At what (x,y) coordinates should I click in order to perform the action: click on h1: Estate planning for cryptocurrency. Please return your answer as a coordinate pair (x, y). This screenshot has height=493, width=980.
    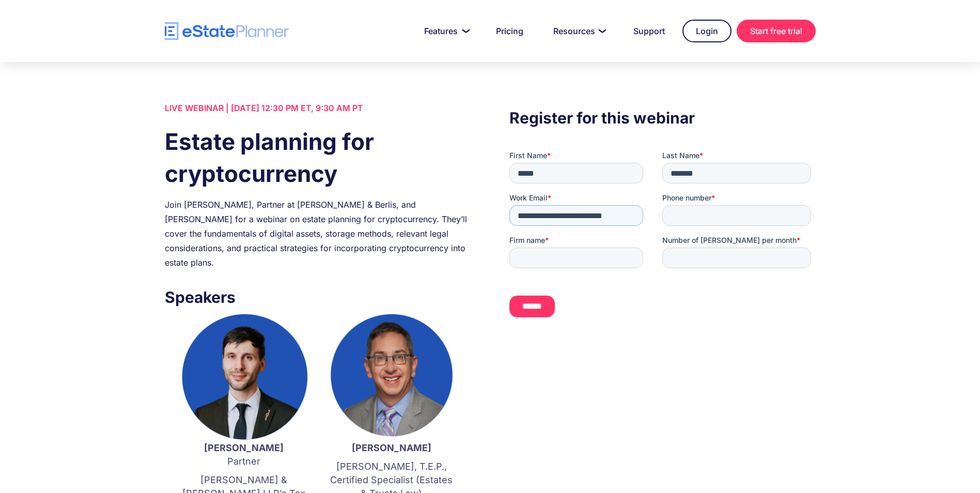
    Looking at the image, I should click on (318, 158).